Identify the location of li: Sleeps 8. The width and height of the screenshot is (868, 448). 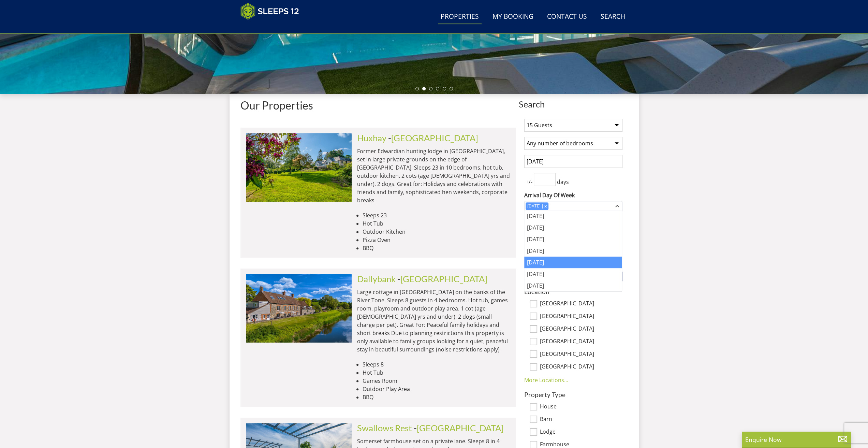
(437, 365).